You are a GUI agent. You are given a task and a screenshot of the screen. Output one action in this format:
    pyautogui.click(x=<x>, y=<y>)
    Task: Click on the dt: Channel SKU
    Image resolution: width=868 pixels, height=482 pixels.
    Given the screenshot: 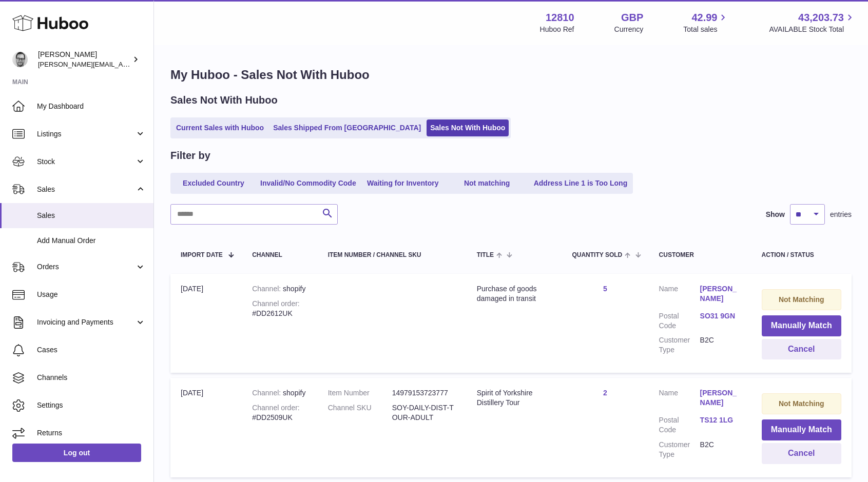 What is the action you would take?
    pyautogui.click(x=360, y=412)
    